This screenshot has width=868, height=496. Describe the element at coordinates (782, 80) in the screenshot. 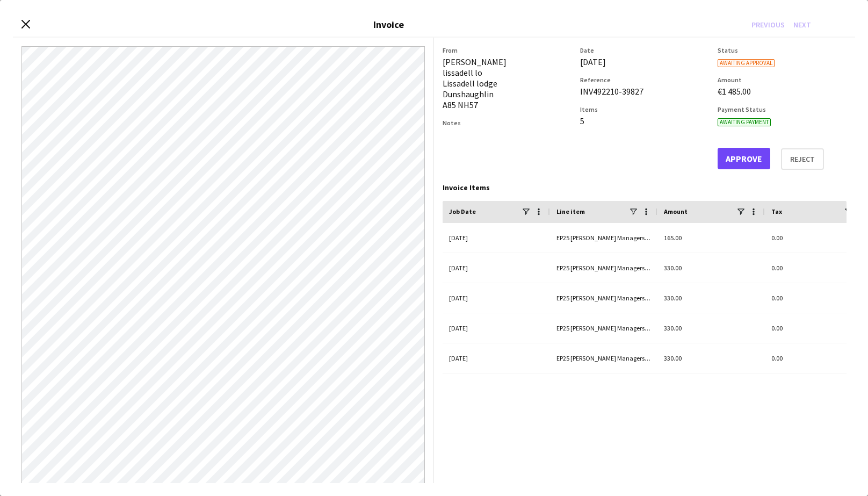

I see `h3: Amount` at that location.